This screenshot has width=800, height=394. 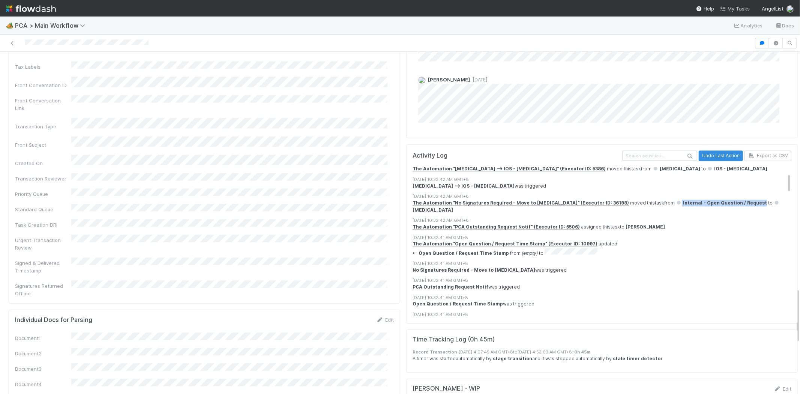 I want to click on div: Document3, so click(x=43, y=369).